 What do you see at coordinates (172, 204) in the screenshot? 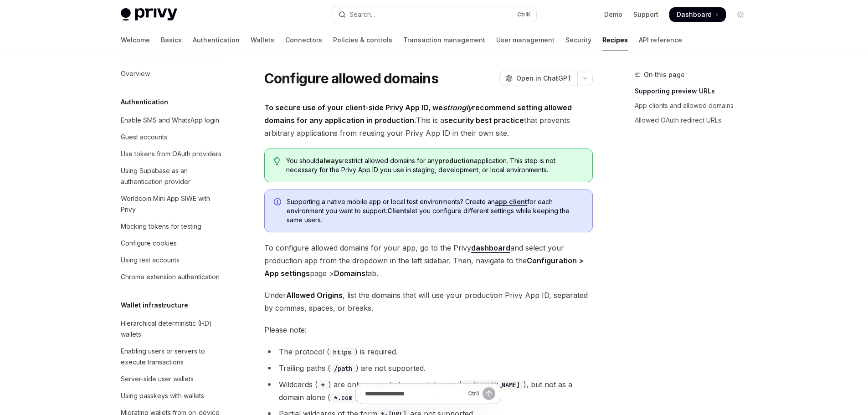
I see `a: Worldcoin Mini App SIWE with Privy` at bounding box center [172, 204].